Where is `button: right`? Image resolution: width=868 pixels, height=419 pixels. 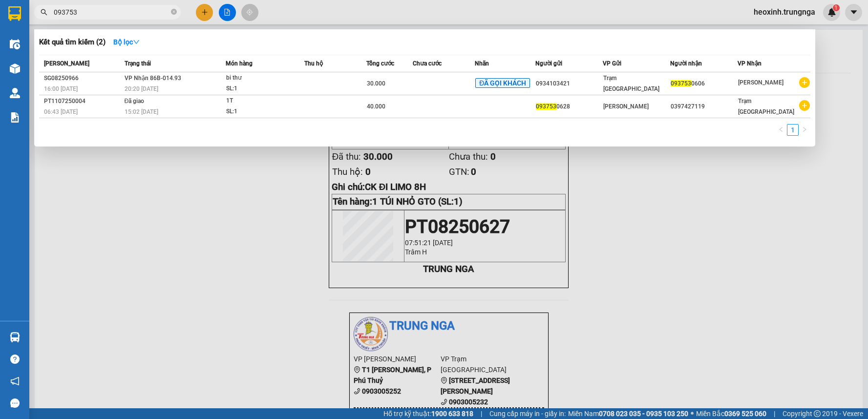
button: right is located at coordinates (805, 130).